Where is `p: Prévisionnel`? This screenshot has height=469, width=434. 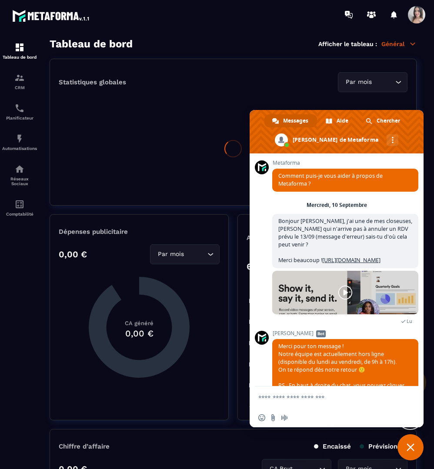
p: Prévisionnel is located at coordinates (383, 446).